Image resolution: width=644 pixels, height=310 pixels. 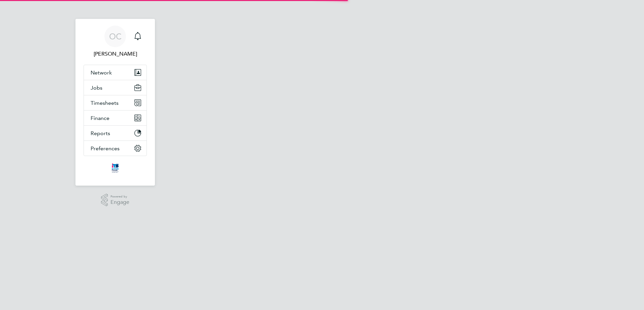 What do you see at coordinates (115, 168) in the screenshot?
I see `img: itsconstruction-logo-retina.png` at bounding box center [115, 168].